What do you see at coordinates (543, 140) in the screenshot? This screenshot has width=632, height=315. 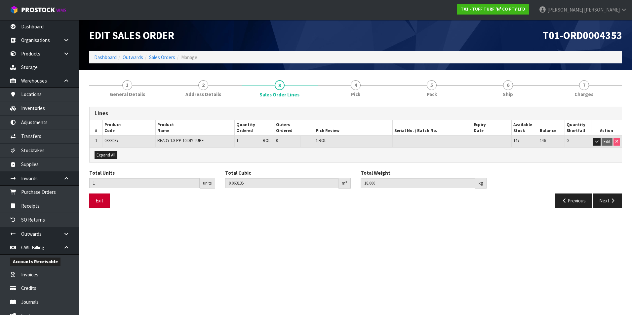 I see `span: 146` at bounding box center [543, 140].